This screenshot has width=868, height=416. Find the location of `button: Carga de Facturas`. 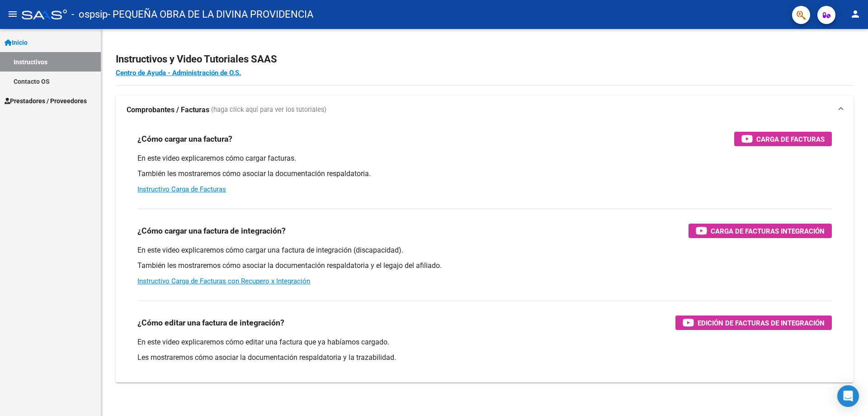

button: Carga de Facturas is located at coordinates (783, 139).